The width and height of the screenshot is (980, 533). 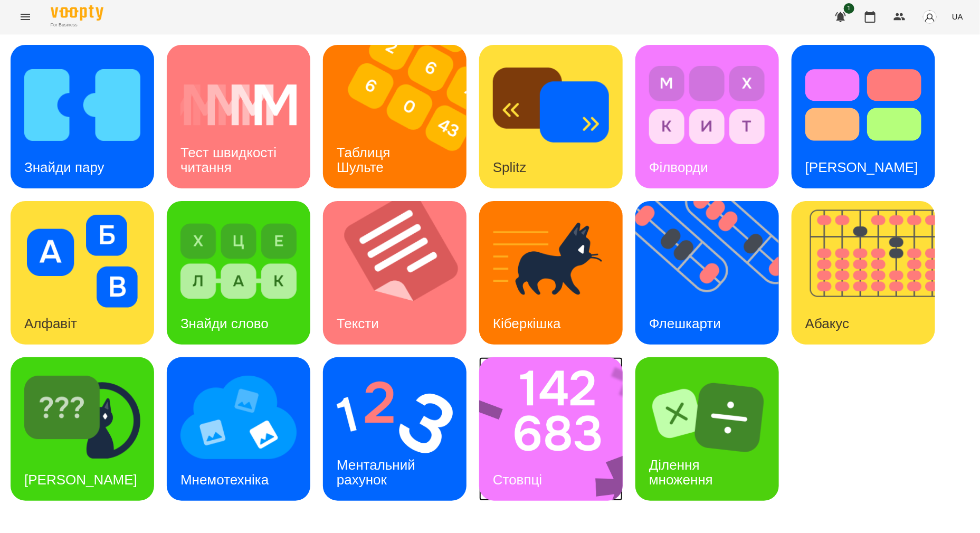 I want to click on button: Menu, so click(x=25, y=17).